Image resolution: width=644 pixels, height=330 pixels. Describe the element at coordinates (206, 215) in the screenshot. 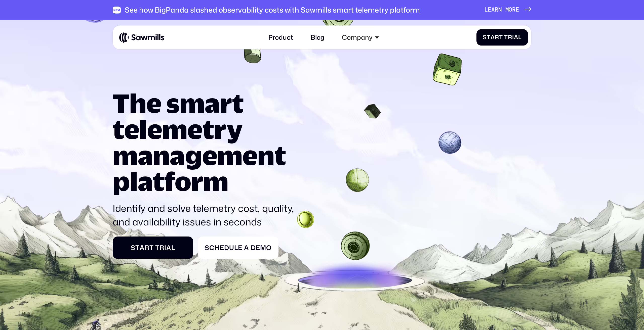

I see `p: Identify and solve telemetry cost, quality, and availability issues in seconds` at that location.